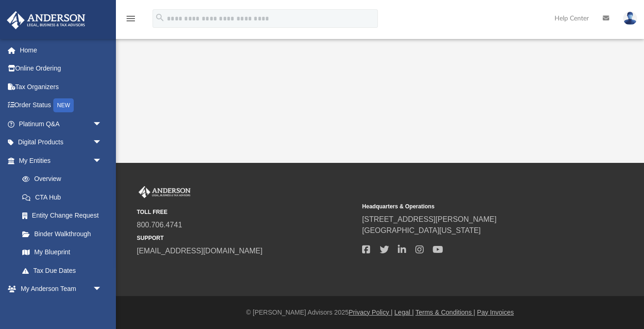  Describe the element at coordinates (471, 206) in the screenshot. I see `small: Headquarters & Operations` at that location.